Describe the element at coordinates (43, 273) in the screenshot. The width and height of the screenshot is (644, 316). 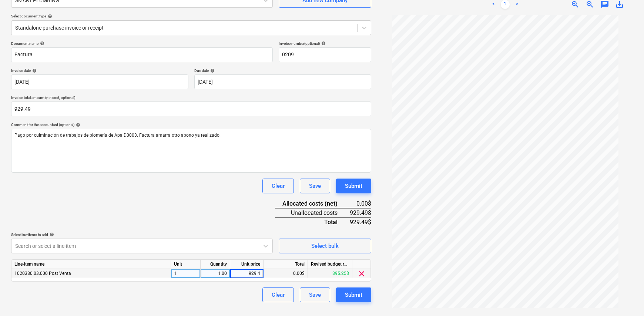
I see `span: 1020380.03.000 Post Venta` at that location.